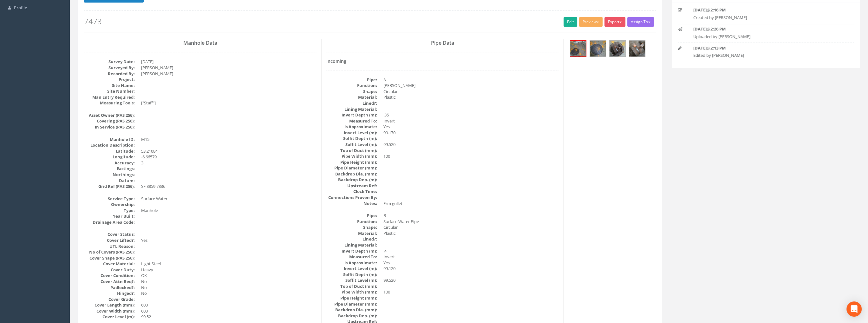 This screenshot has width=868, height=323. Describe the element at coordinates (229, 270) in the screenshot. I see `dd: Heavy` at that location.